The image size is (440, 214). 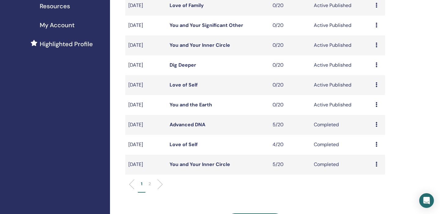 What do you see at coordinates (150, 184) in the screenshot?
I see `p: 2` at bounding box center [150, 184].